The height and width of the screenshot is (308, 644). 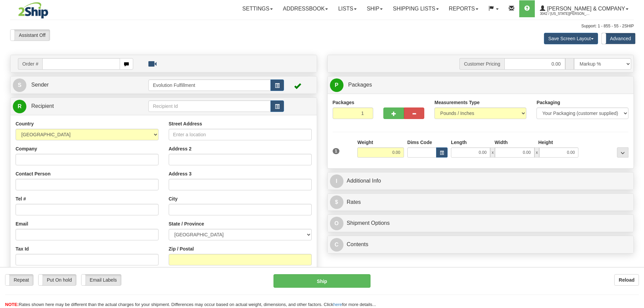 I want to click on label: Repeat, so click(x=19, y=280).